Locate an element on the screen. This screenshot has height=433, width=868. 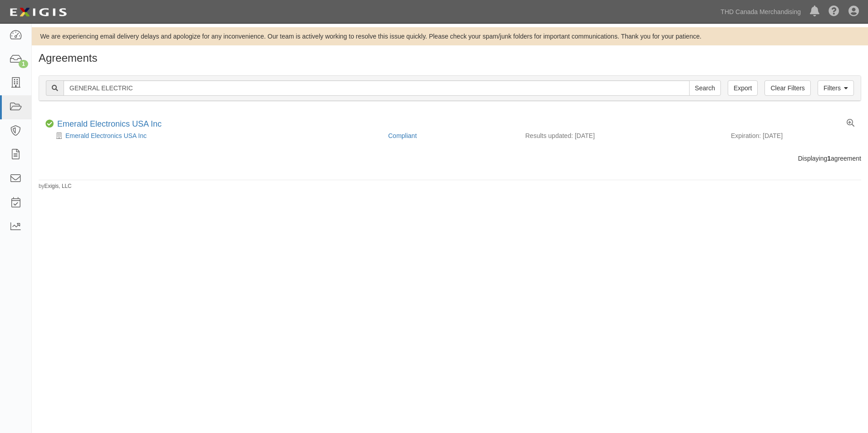
a: Exigis, LLC is located at coordinates (58, 186).